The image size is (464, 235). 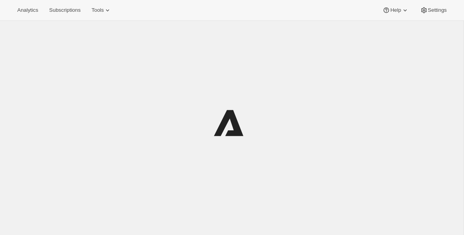 What do you see at coordinates (97, 10) in the screenshot?
I see `span: Tools` at bounding box center [97, 10].